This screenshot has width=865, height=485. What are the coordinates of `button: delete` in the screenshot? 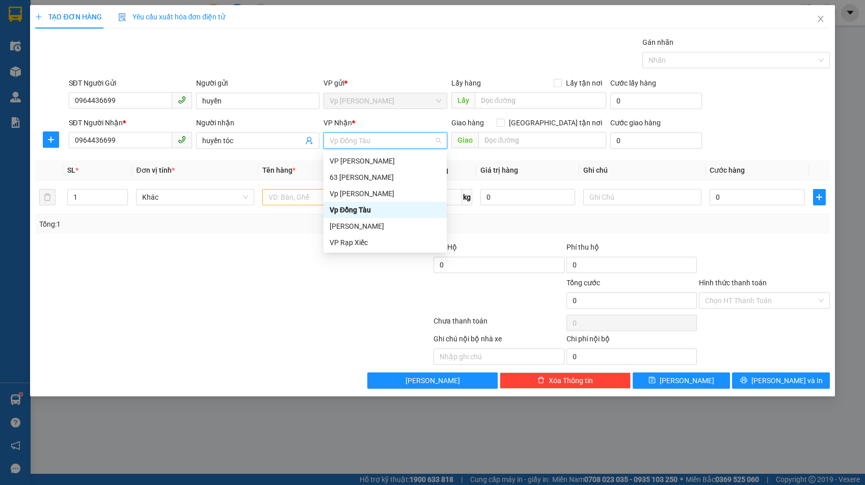 It's located at (47, 197).